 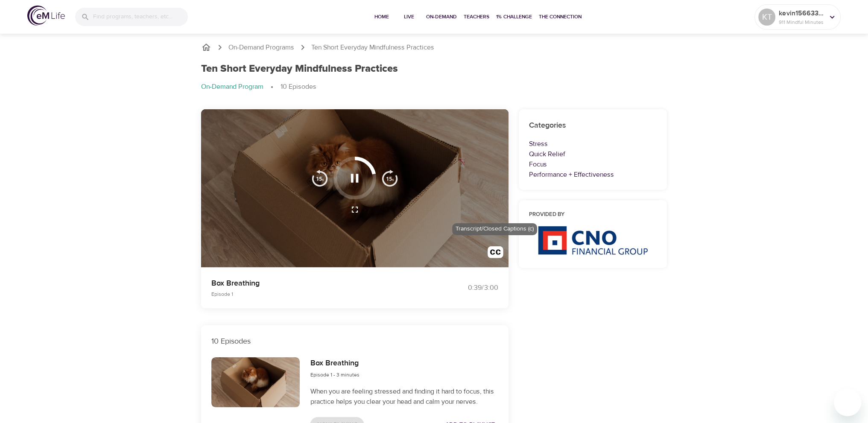 I want to click on img: logo, so click(x=46, y=15).